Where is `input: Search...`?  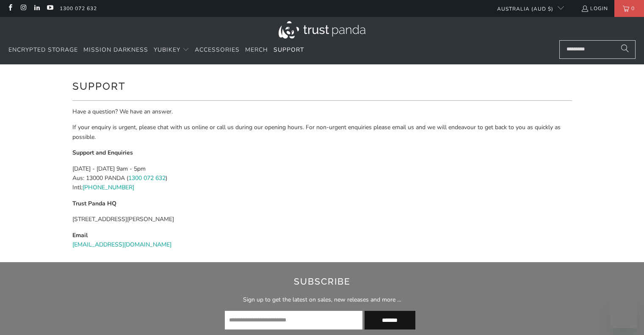
input: Search... is located at coordinates (598, 50).